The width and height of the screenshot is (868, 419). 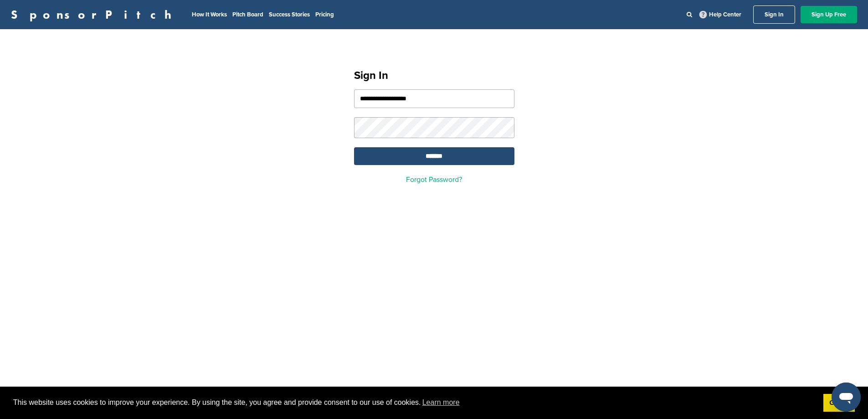 I want to click on a: learn more about cookies, so click(x=441, y=403).